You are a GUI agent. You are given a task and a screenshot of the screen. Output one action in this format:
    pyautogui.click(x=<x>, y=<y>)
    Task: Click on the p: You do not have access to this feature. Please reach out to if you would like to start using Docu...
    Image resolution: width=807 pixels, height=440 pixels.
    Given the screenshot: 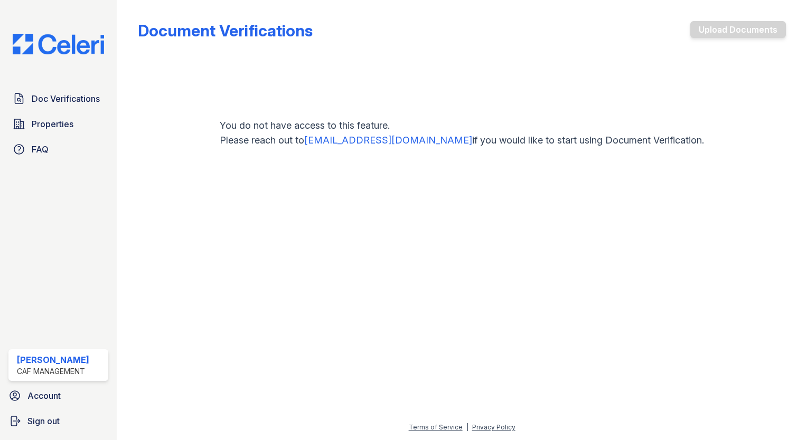 What is the action you would take?
    pyautogui.click(x=461, y=133)
    